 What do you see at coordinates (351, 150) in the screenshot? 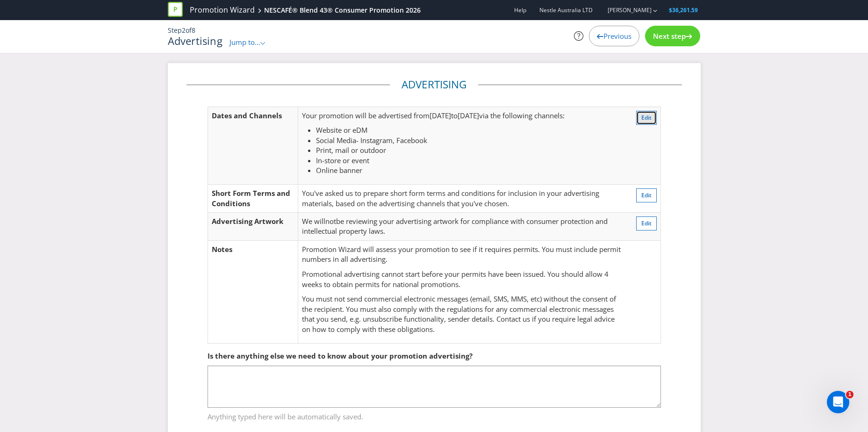
I see `span: Print, mail or outdoor` at bounding box center [351, 150].